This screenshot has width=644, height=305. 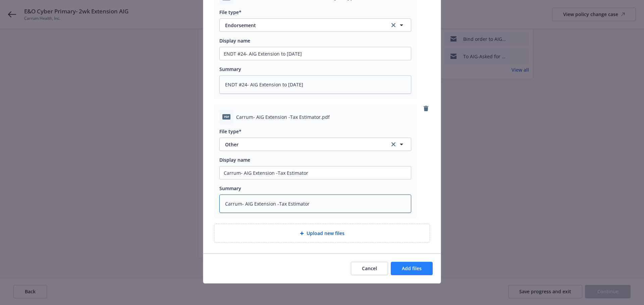 What do you see at coordinates (316, 25) in the screenshot?
I see `button: Endorsementclear selection` at bounding box center [316, 25].